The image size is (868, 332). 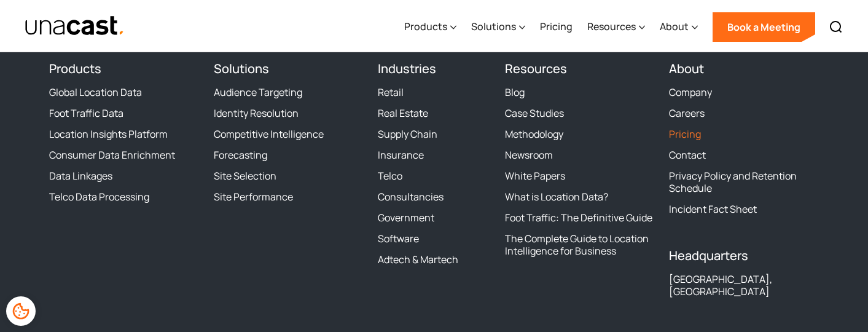 I want to click on a: Contact, so click(x=688, y=155).